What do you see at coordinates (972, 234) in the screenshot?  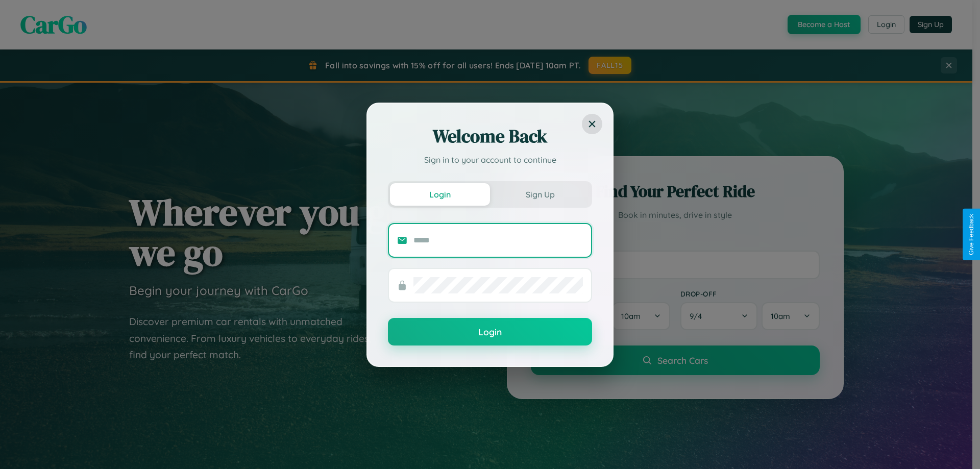 I see `div: Give Feedback` at bounding box center [972, 234].